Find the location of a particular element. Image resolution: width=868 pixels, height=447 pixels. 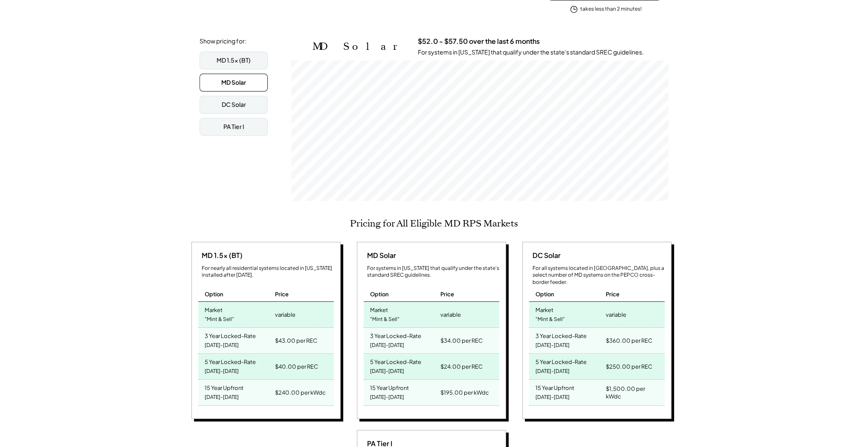

div: $24.00 per REC is located at coordinates (461, 367).